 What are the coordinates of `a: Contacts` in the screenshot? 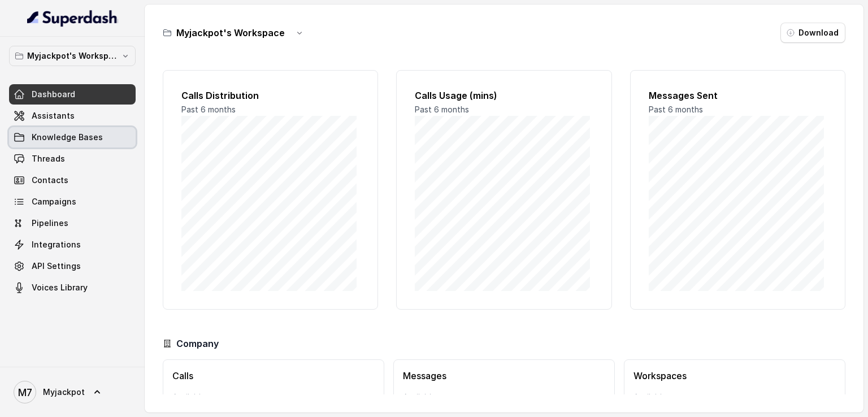 It's located at (72, 180).